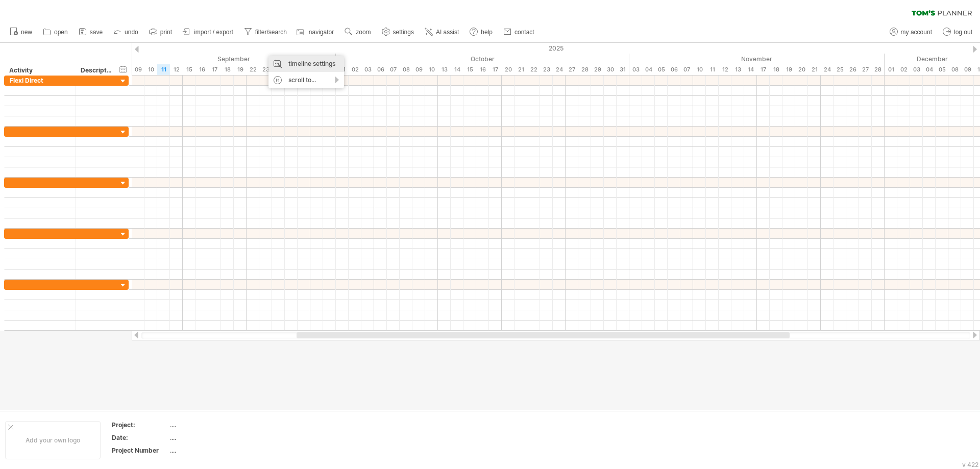 This screenshot has height=469, width=980. Describe the element at coordinates (126, 32) in the screenshot. I see `a: undo` at that location.